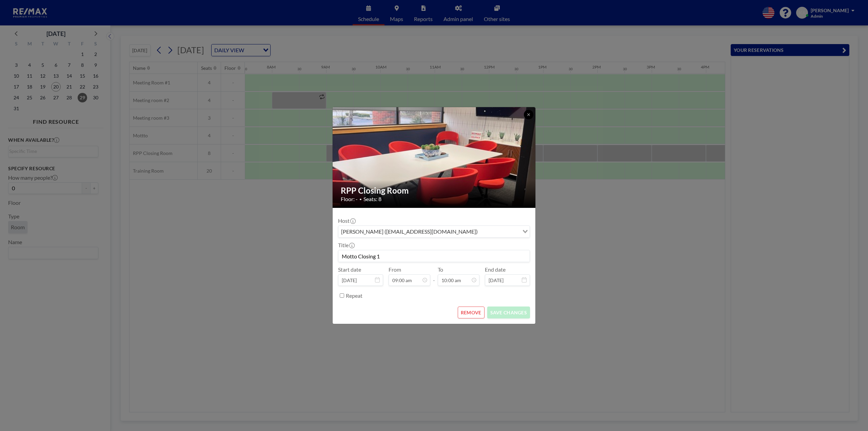  Describe the element at coordinates (508, 312) in the screenshot. I see `button: SAVE CHANGES` at that location.